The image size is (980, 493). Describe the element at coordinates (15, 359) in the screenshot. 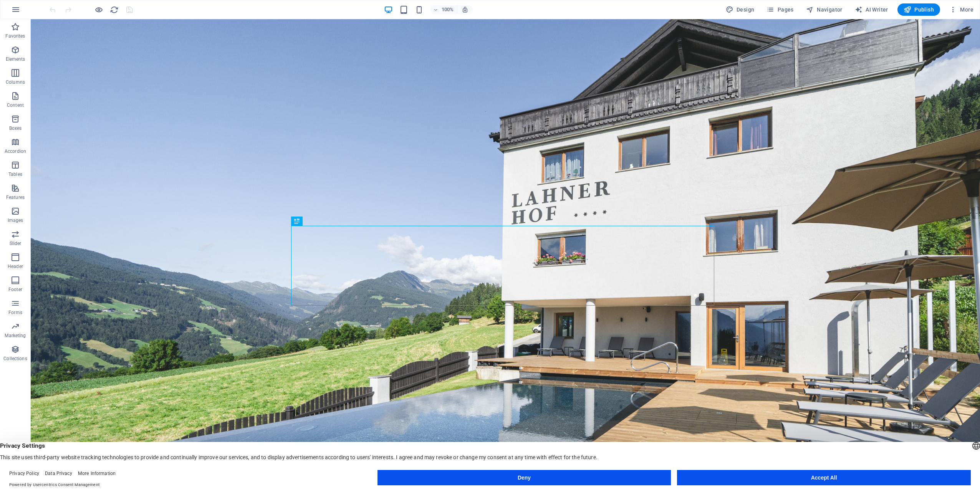

I see `p: Collections` at that location.